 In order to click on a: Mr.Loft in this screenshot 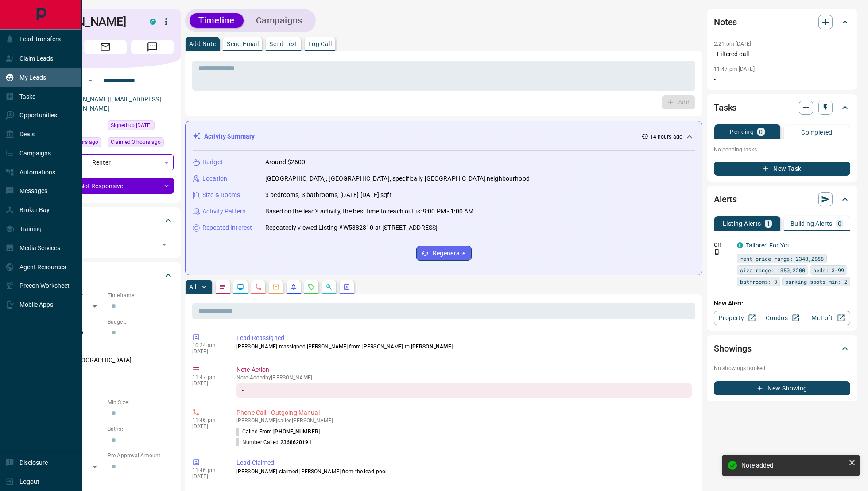, I will do `click(828, 318)`.